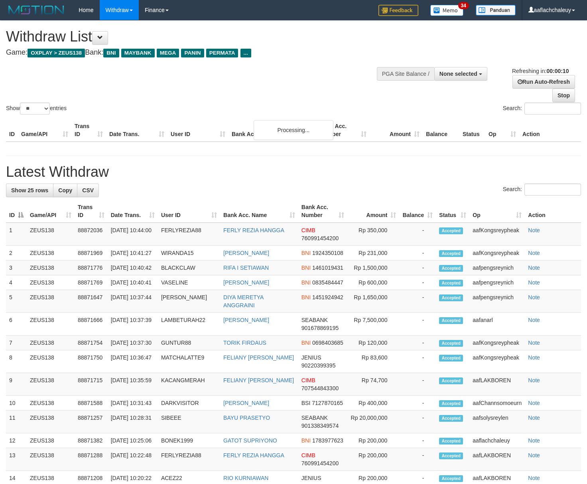 This screenshot has width=587, height=484. I want to click on td: Rp 1,500,000, so click(373, 268).